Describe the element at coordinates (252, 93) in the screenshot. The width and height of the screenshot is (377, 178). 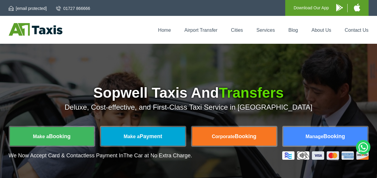
I see `span: Transfers` at that location.